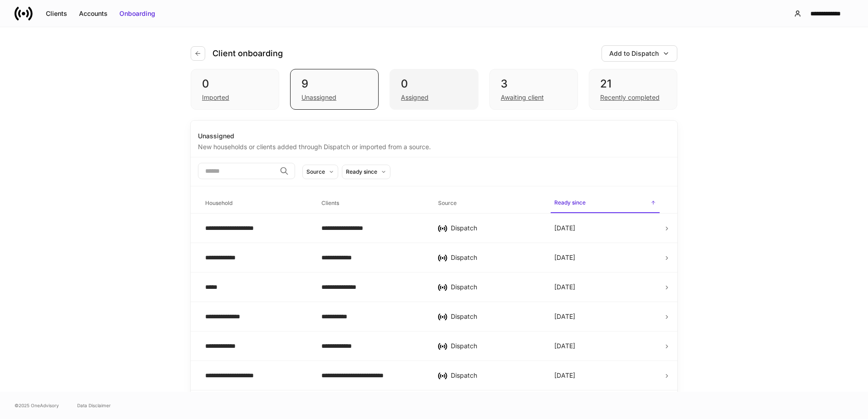  Describe the element at coordinates (216, 97) in the screenshot. I see `div: Imported` at that location.